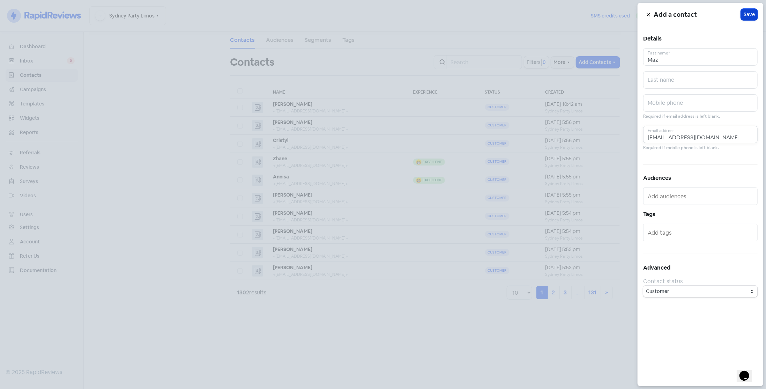  What do you see at coordinates (681, 148) in the screenshot?
I see `small: Required if mobile phone is left blank.` at bounding box center [681, 148].